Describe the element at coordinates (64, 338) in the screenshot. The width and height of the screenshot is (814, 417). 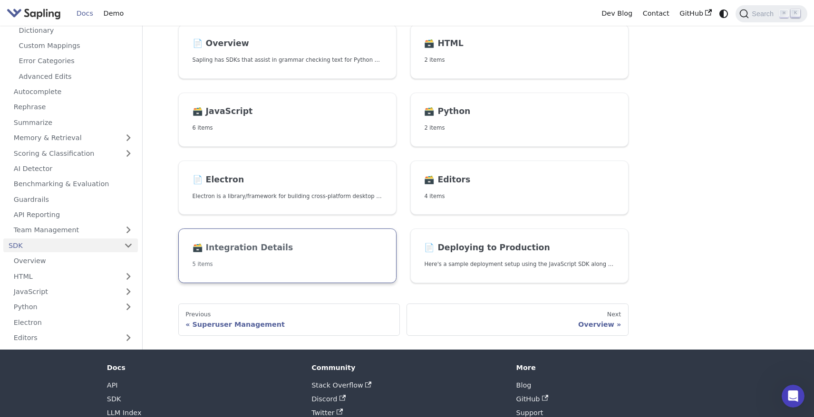
I see `a: Editors` at that location.